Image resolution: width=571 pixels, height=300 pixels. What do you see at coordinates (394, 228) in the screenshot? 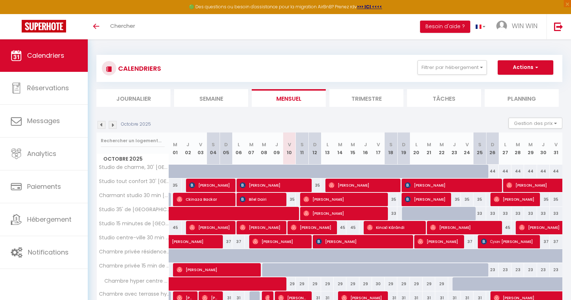
I see `span: Kincső Kárándi` at bounding box center [394, 228].